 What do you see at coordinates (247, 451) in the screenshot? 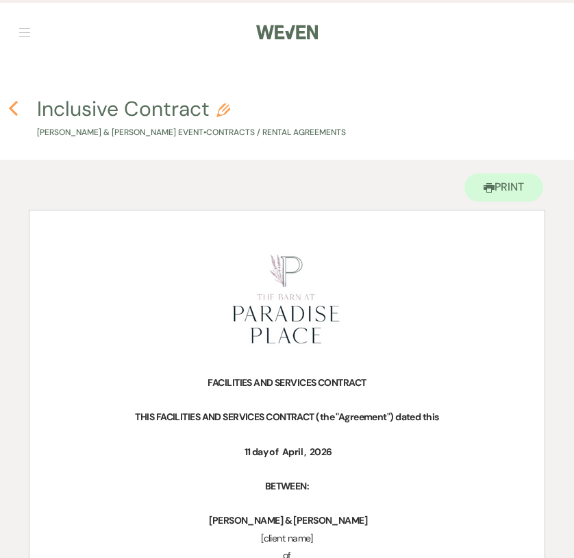
I see `span: 11` at bounding box center [247, 451].